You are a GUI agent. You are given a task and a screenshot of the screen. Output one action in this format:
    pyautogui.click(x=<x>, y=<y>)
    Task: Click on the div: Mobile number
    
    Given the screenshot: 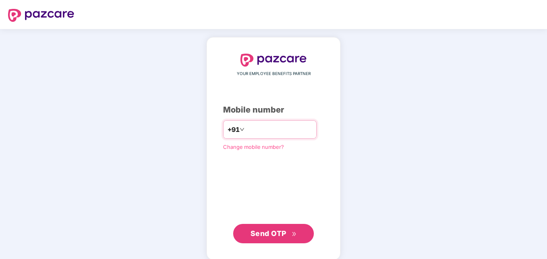 What is the action you would take?
    pyautogui.click(x=273, y=110)
    